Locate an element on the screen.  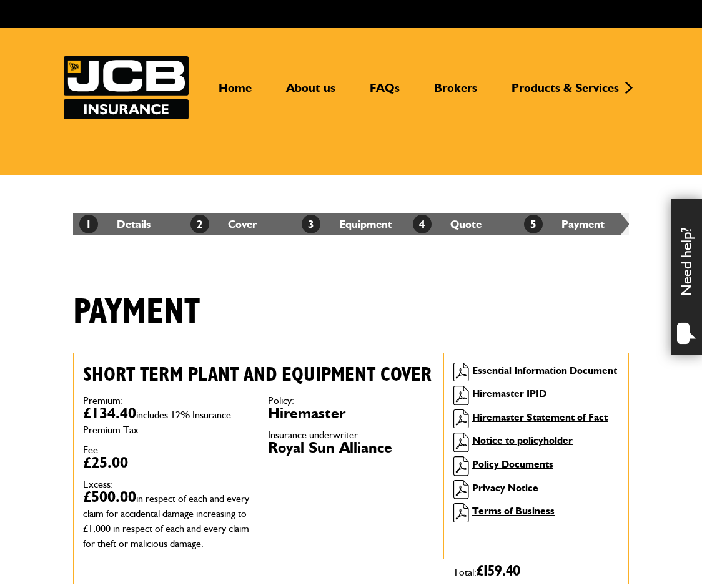
a: Essential Information Document is located at coordinates (544, 370).